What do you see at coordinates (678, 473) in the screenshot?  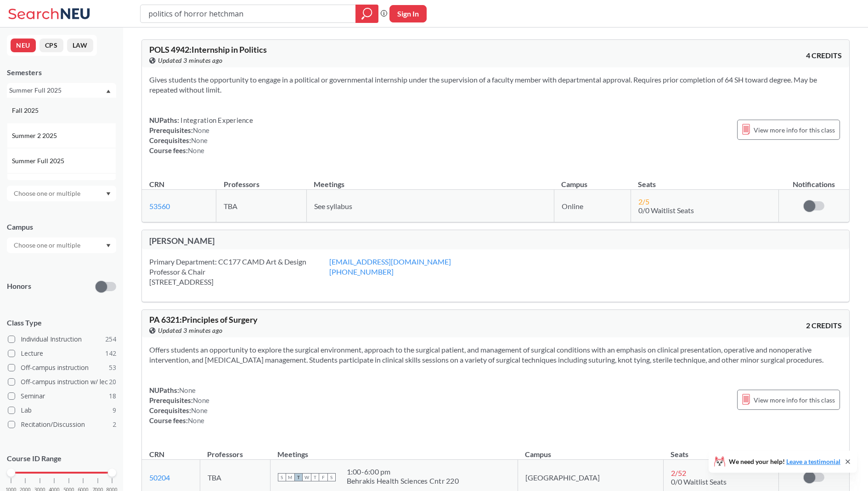 I see `span: 2 / 52` at bounding box center [678, 473].